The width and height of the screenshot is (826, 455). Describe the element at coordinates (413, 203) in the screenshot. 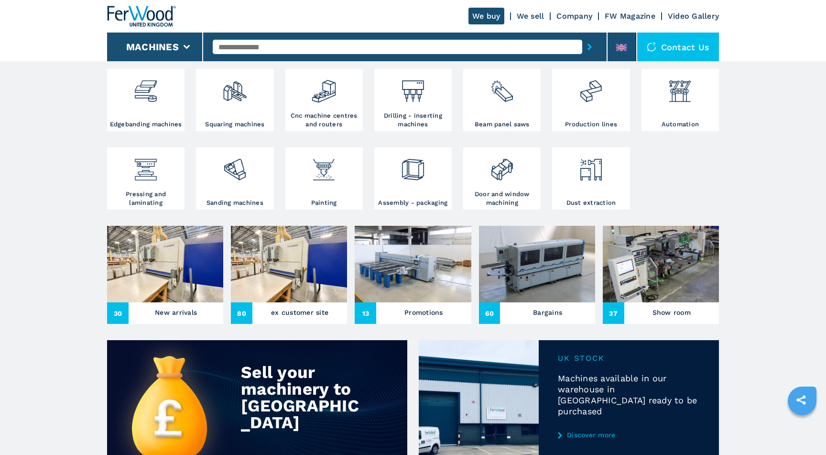

I see `h3: Assembly - packaging` at that location.